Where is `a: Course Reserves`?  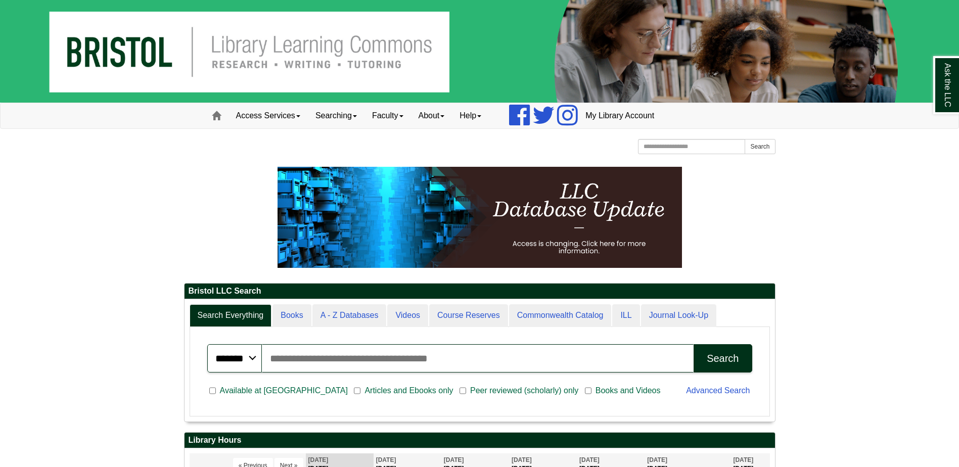 a: Course Reserves is located at coordinates (469, 315).